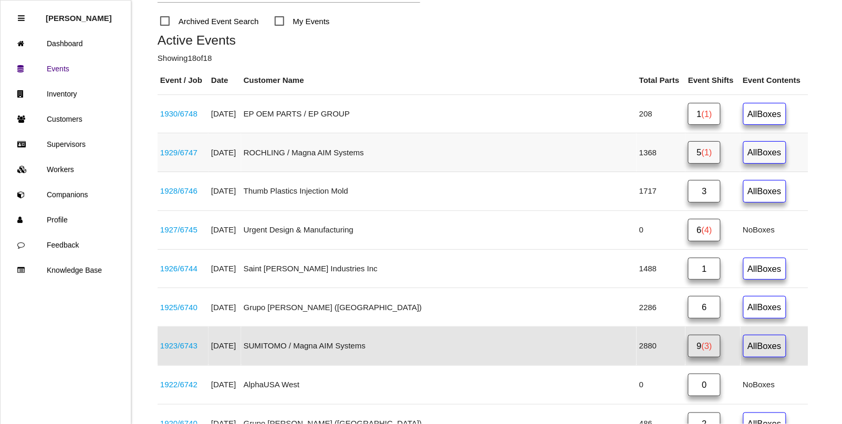 This screenshot has height=424, width=842. What do you see at coordinates (210, 21) in the screenshot?
I see `span: Archived Event Search` at bounding box center [210, 21].